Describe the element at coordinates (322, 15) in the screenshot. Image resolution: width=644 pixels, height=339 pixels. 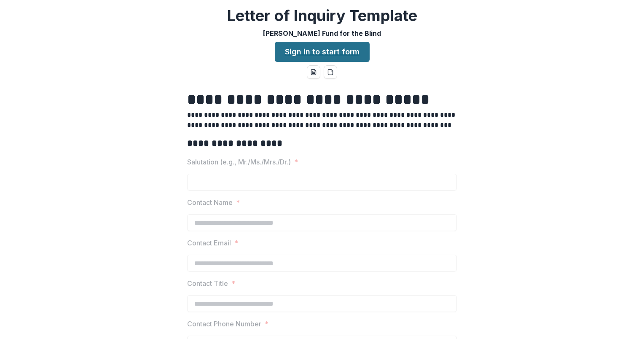
I see `h2: Letter of Inquiry Template` at that location.